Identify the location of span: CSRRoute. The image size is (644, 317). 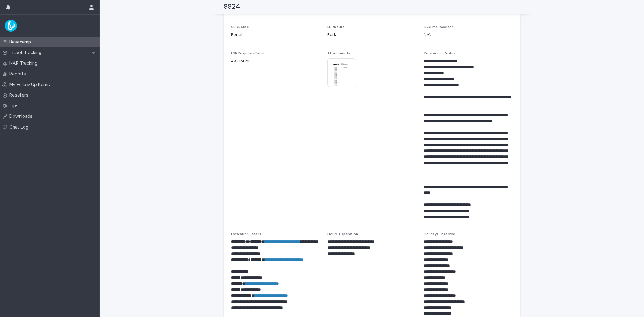
(240, 27).